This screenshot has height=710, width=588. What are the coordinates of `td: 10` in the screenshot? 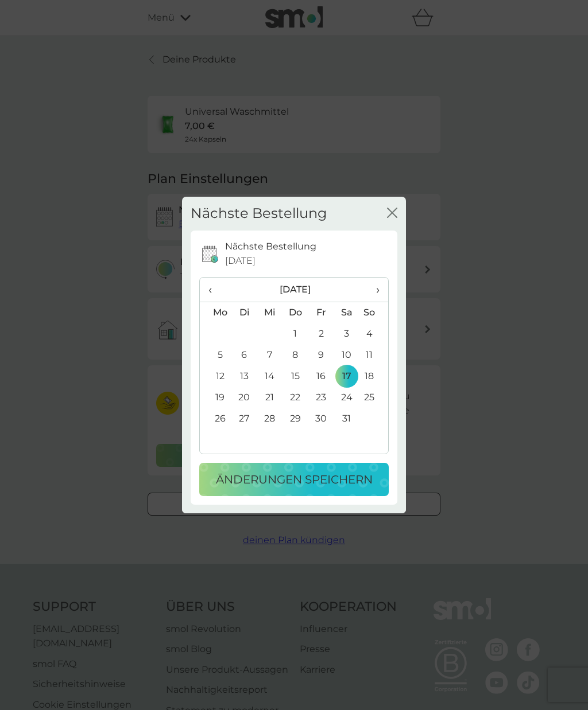 It's located at (346, 355).